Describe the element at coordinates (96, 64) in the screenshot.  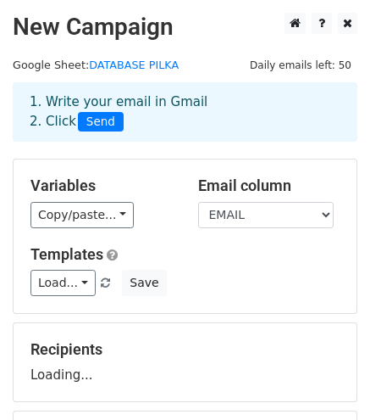
I see `small: Google Sheet:` at that location.